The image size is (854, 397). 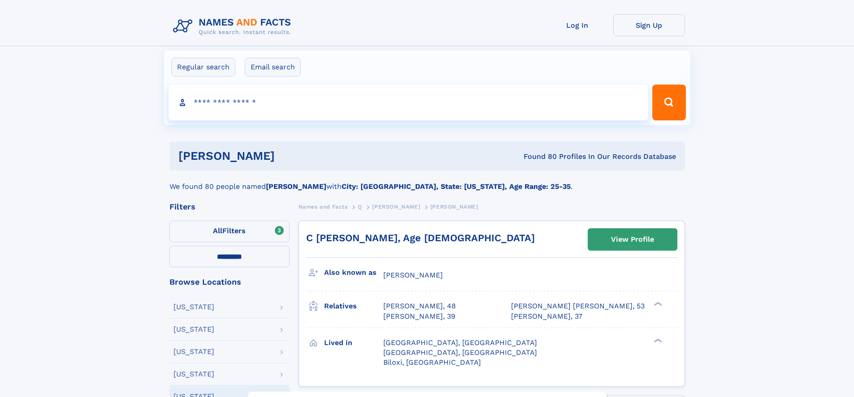 I want to click on a: Q, so click(x=360, y=207).